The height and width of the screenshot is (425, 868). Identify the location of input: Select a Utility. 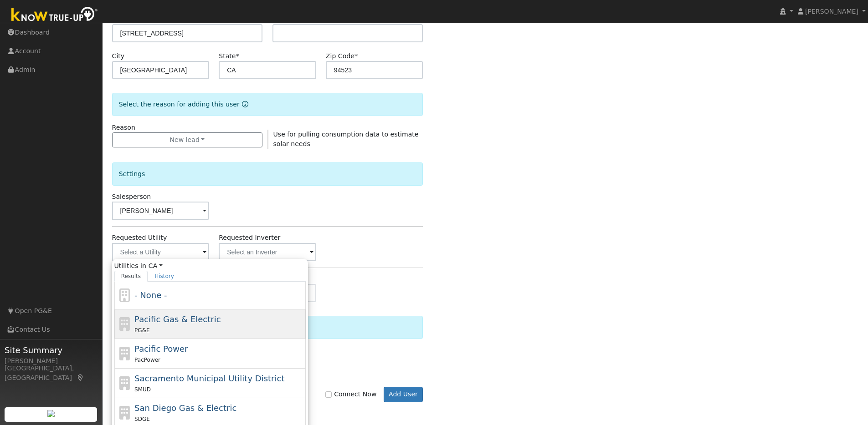
(161, 252).